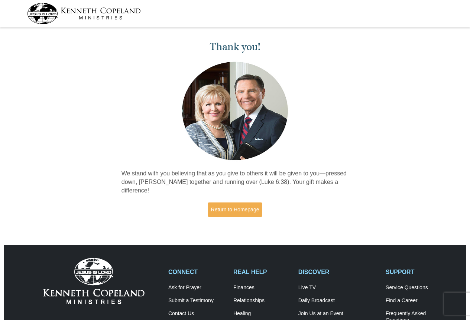 The width and height of the screenshot is (470, 320). I want to click on img: Kenneth and Gloria, so click(235, 111).